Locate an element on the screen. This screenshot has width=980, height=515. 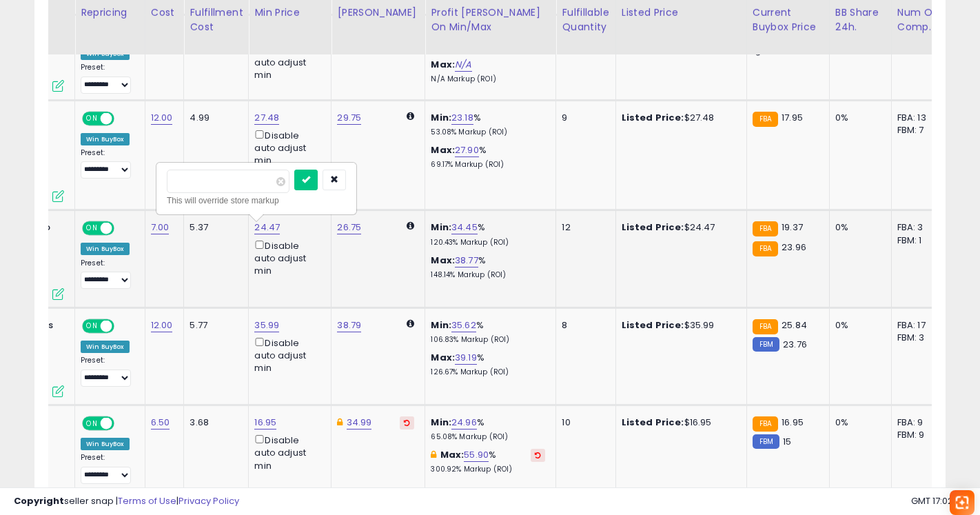
span: 23.76 is located at coordinates (794, 344).